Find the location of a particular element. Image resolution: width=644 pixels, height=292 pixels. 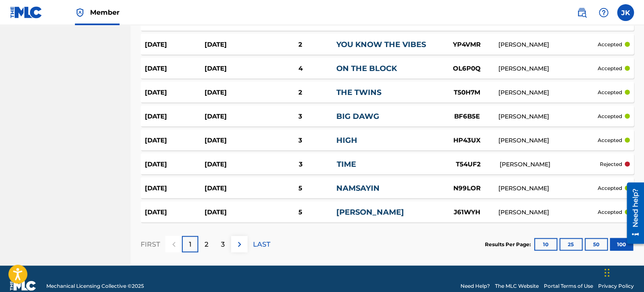

p: Results Per Page: is located at coordinates (509, 244).